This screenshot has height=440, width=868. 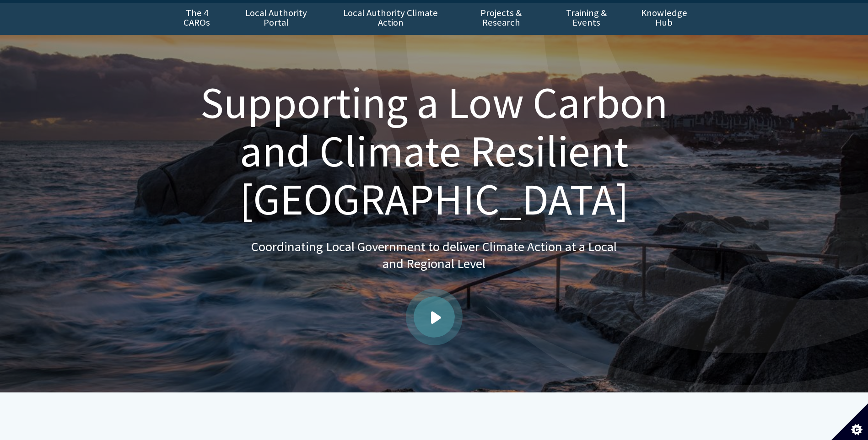 I want to click on button: Set cookie preferences, so click(x=850, y=422).